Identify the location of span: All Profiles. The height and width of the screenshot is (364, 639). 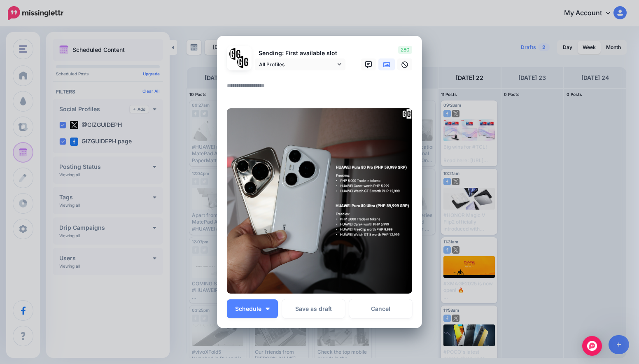
(297, 64).